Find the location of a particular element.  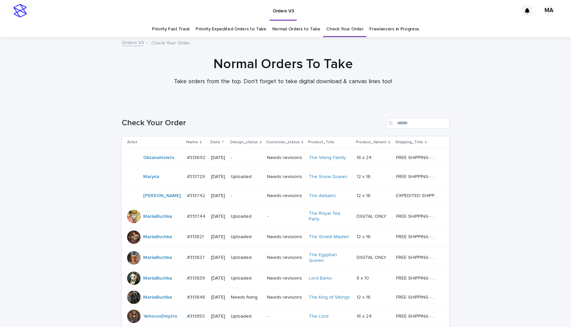

img: stacker-logo-s-only.png is located at coordinates (20, 11).